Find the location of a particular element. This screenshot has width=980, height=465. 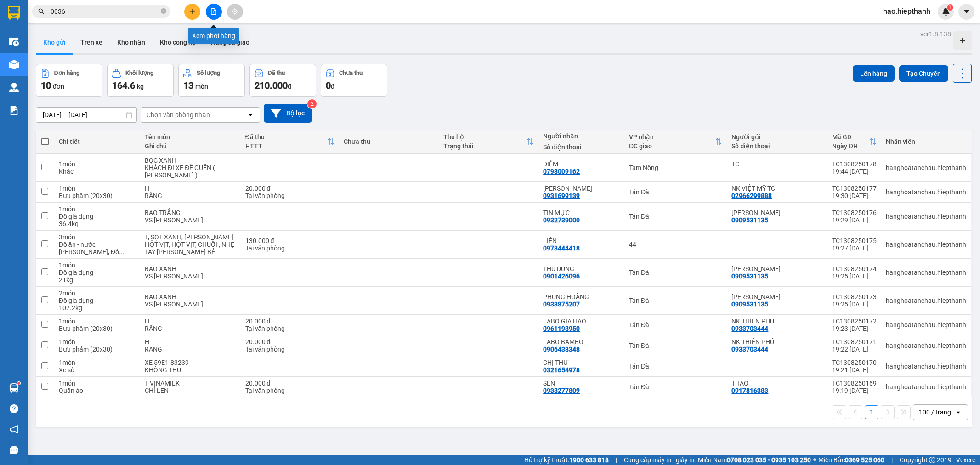

button: file-add is located at coordinates (214, 11).